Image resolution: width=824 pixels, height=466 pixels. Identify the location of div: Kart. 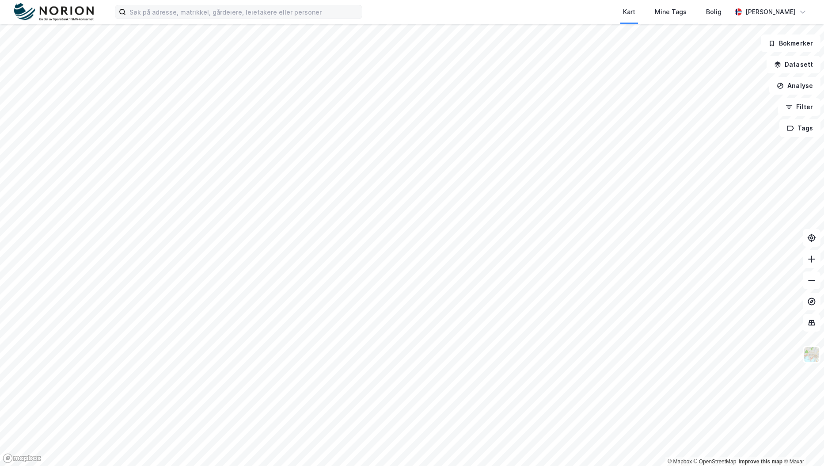
(629, 12).